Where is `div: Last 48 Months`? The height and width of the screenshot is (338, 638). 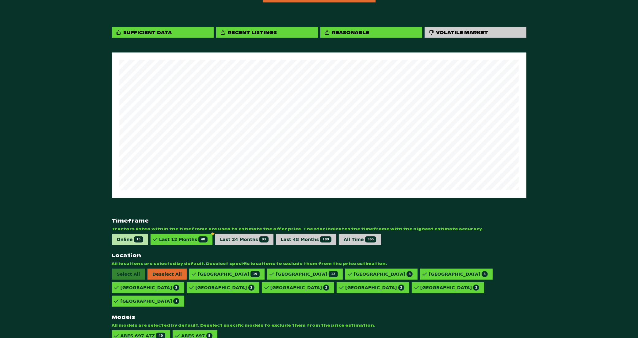
div: Last 48 Months is located at coordinates (306, 239).